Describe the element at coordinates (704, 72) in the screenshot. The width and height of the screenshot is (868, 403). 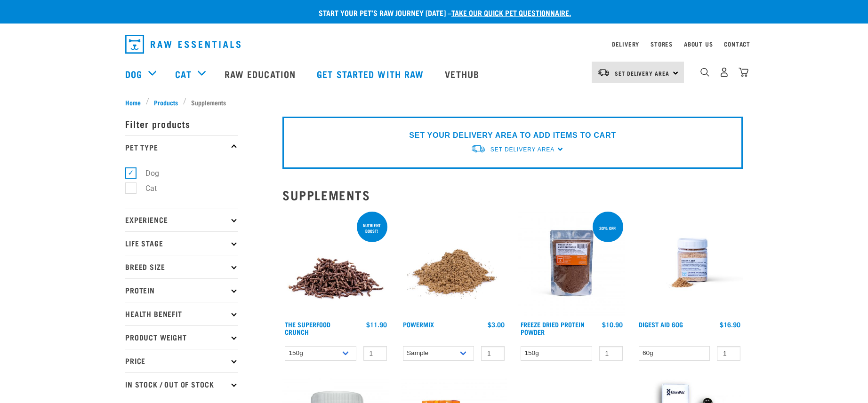
I see `img: home-icon-1@2x.png` at that location.